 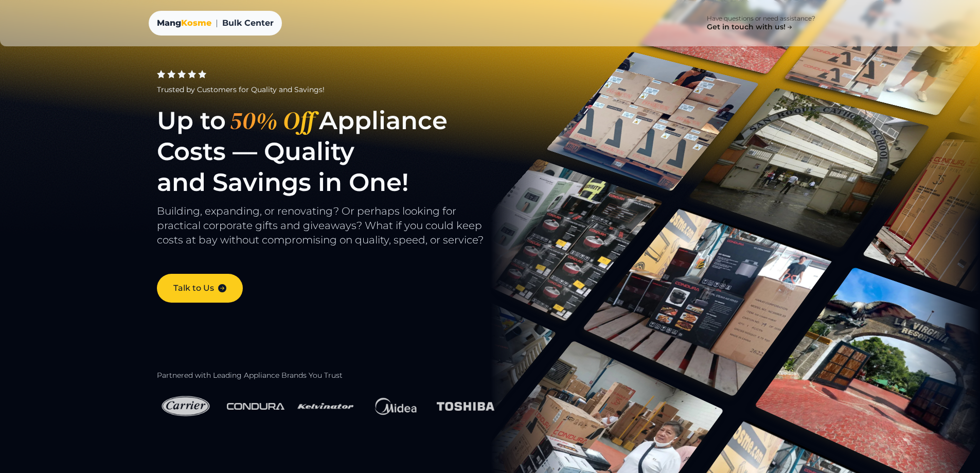 What do you see at coordinates (184, 23) in the screenshot?
I see `div: Mang` at bounding box center [184, 23].